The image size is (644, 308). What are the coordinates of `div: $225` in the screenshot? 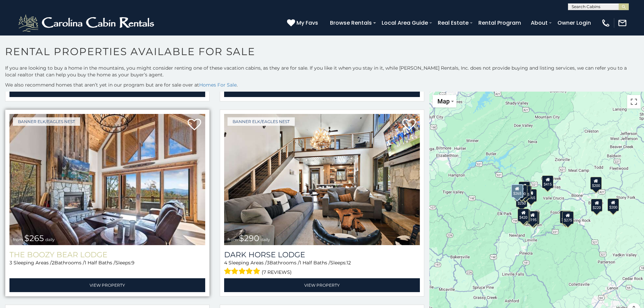 It's located at (524, 215).